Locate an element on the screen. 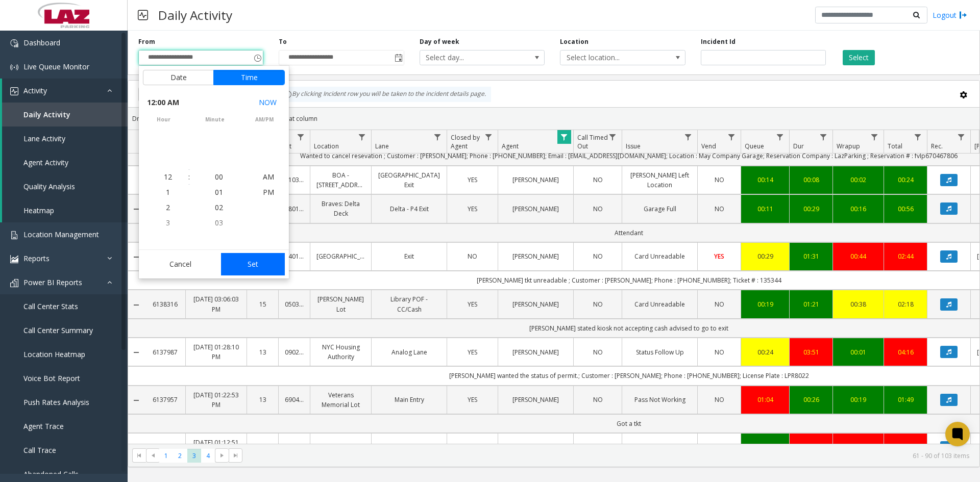  label: Day of week is located at coordinates (439, 42).